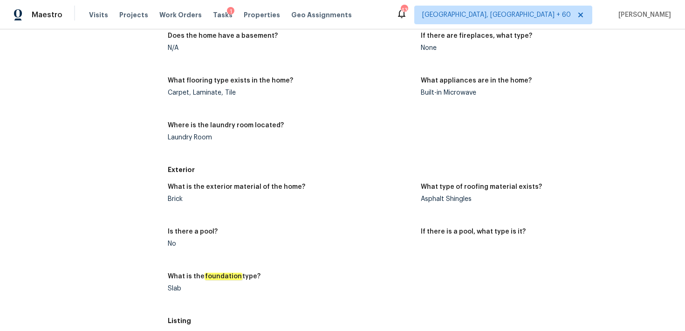 Image resolution: width=685 pixels, height=331 pixels. I want to click on div: N/A, so click(290, 48).